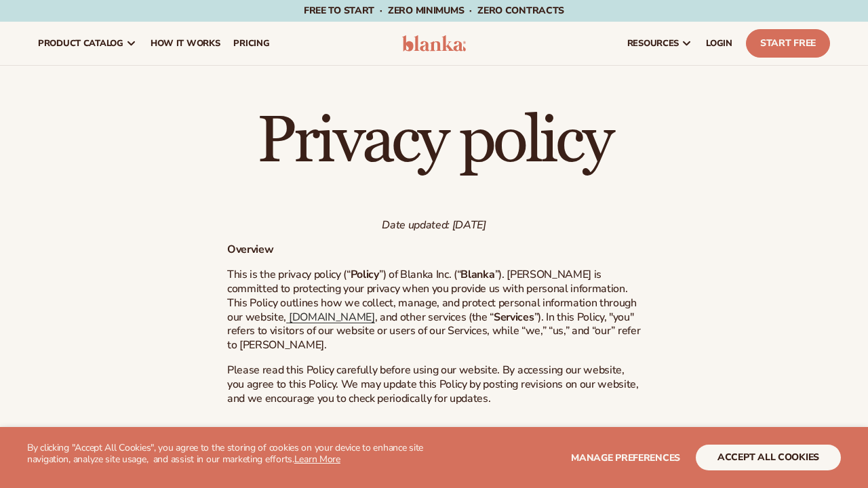 The height and width of the screenshot is (488, 868). Describe the element at coordinates (434, 44) in the screenshot. I see `a: logo` at that location.